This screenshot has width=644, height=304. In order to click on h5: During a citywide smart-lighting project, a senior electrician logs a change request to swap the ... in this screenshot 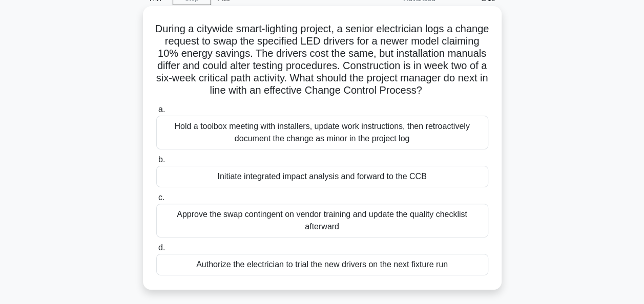, I will do `click(322, 60)`.